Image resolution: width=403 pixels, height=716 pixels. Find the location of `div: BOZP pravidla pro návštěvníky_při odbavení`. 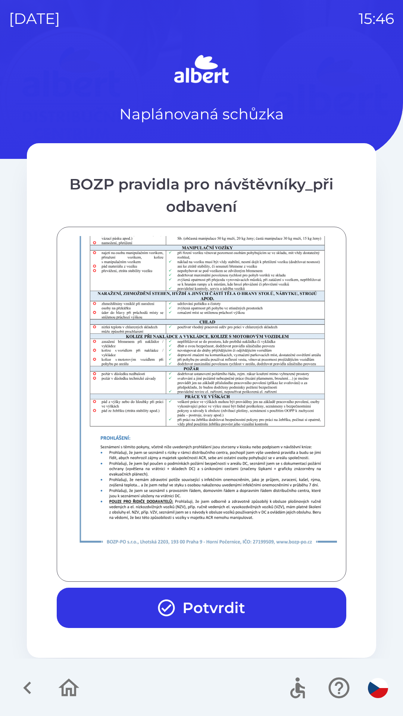

div: BOZP pravidla pro návštěvníky_při odbavení is located at coordinates (201, 196).